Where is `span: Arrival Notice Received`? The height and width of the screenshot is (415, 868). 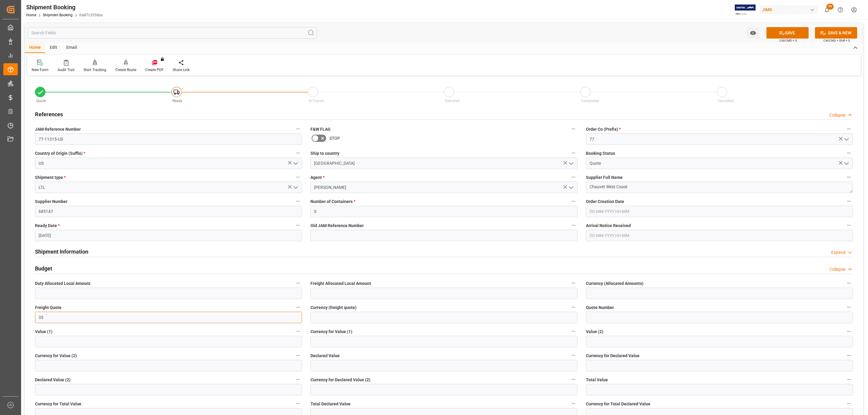
span: Arrival Notice Received is located at coordinates (608, 225).